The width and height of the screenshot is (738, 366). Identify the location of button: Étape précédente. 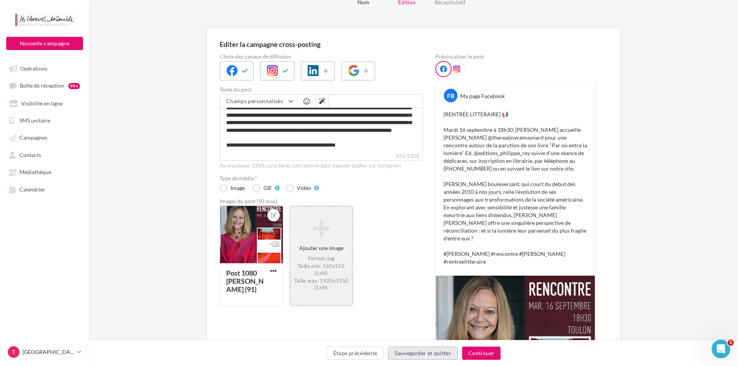
(355, 353).